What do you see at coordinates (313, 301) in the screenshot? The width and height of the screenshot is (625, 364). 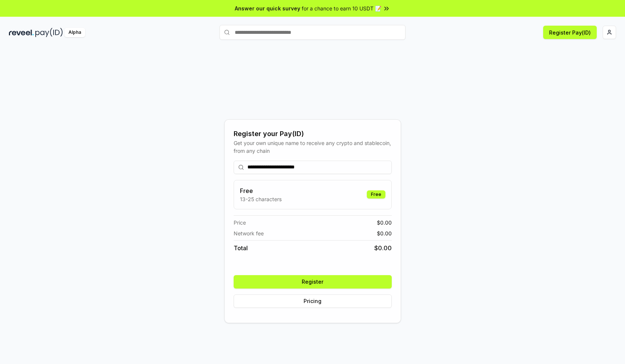 I see `button: Pricing` at bounding box center [313, 301].